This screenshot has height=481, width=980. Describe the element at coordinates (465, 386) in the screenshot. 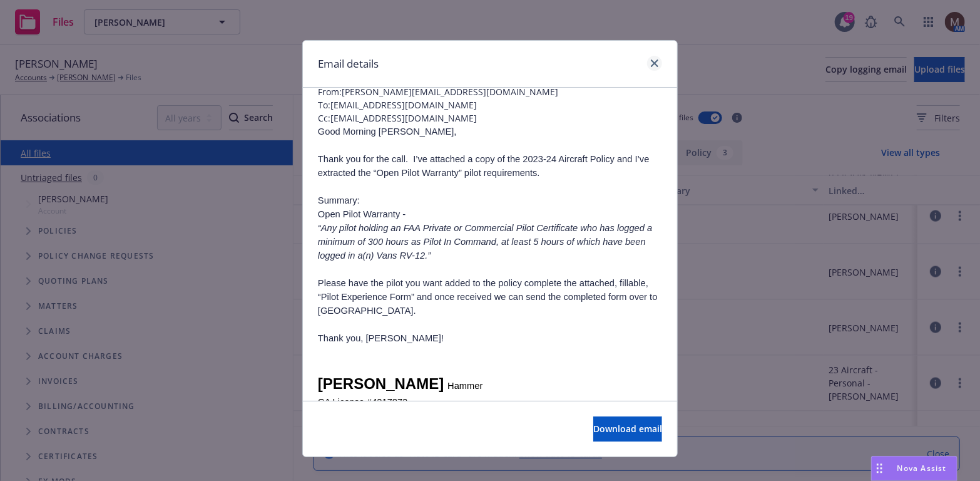

I see `span: Hammer` at that location.